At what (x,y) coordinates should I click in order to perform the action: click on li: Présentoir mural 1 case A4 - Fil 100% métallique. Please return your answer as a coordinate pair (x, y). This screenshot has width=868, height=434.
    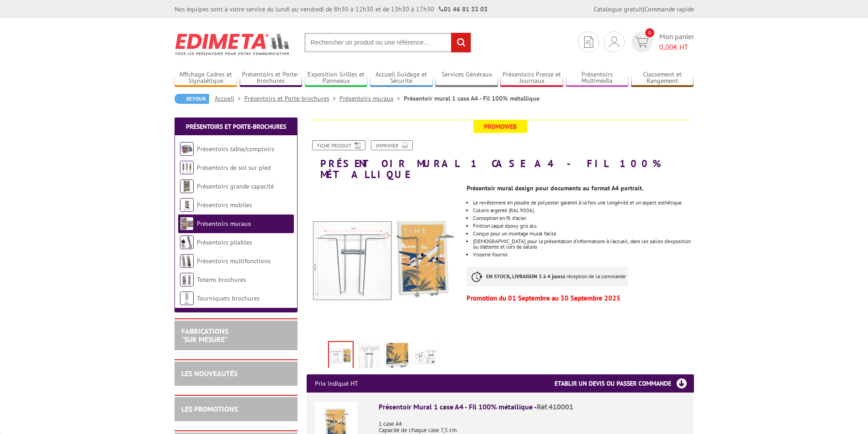
    Looking at the image, I should click on (471, 98).